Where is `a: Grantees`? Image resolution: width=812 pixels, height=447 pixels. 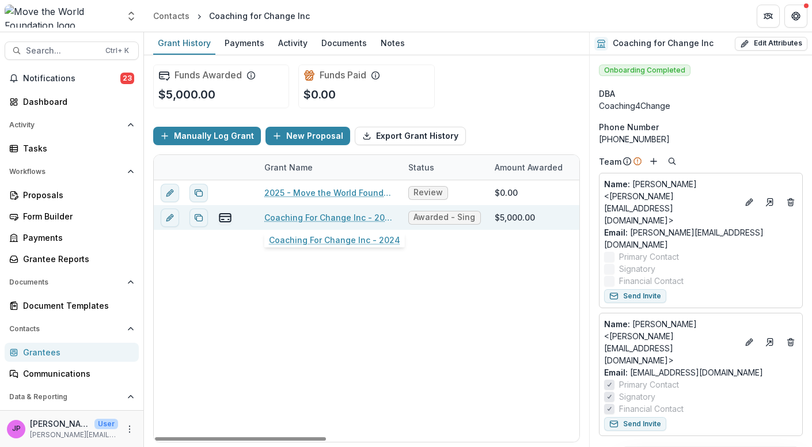
a: Grantees is located at coordinates (71, 352).